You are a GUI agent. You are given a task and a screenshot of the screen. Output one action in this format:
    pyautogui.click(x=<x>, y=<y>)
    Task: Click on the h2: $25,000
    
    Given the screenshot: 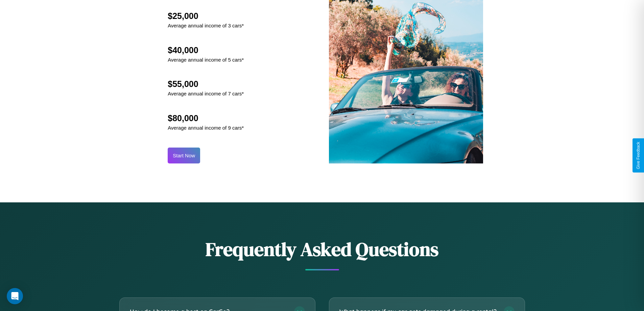 What is the action you would take?
    pyautogui.click(x=205, y=16)
    